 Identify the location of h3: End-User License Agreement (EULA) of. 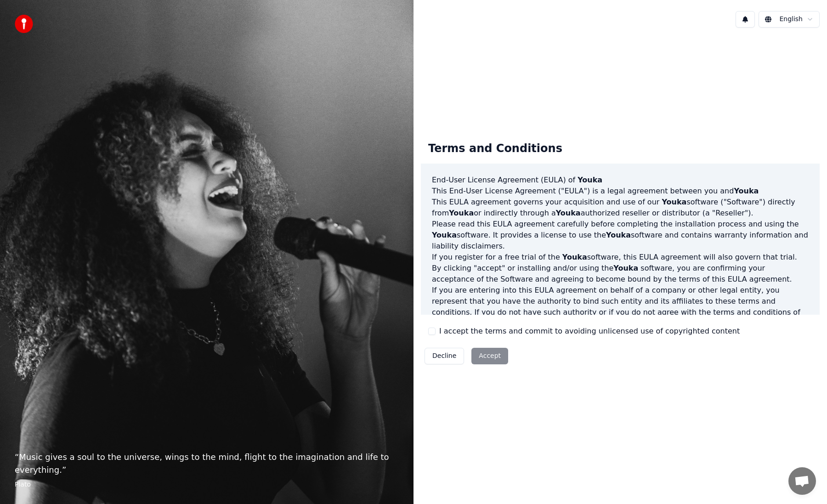
(620, 180).